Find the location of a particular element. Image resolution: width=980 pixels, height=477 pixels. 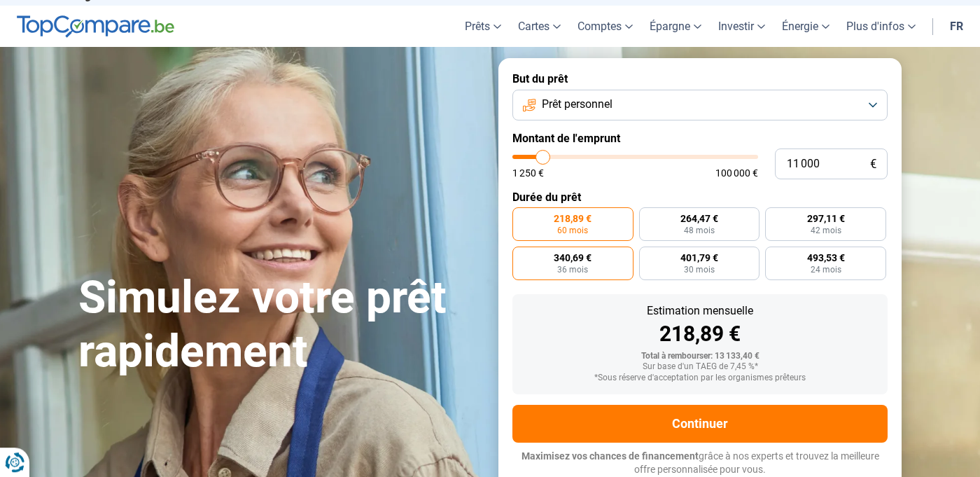

a: fr is located at coordinates (956, 26).